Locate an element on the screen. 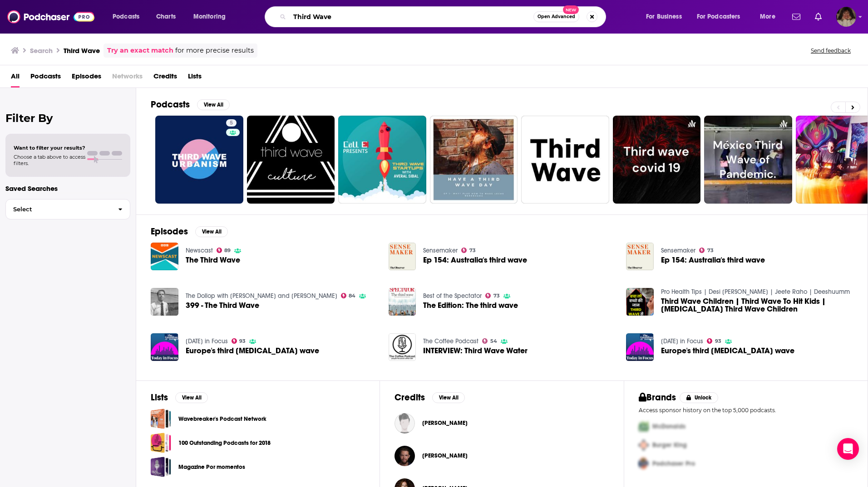 The width and height of the screenshot is (868, 487). h3: Search is located at coordinates (41, 50).